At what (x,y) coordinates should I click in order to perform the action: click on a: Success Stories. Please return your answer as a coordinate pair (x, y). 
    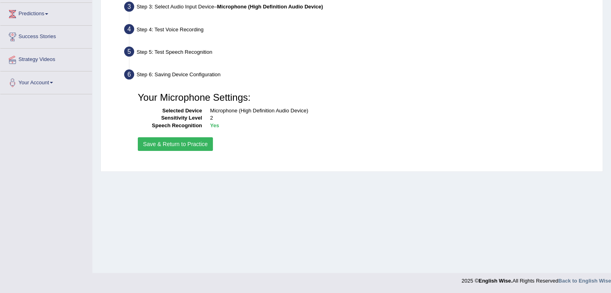
    Looking at the image, I should click on (46, 36).